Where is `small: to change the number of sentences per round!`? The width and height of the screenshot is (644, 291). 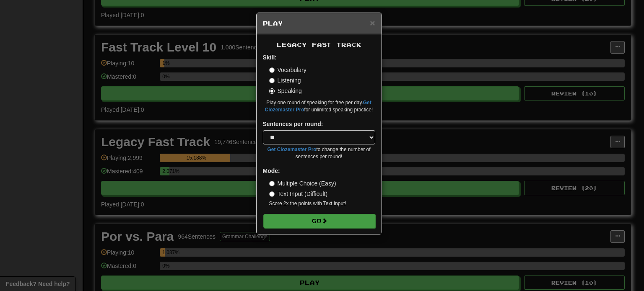
small: to change the number of sentences per round! is located at coordinates (319, 153).